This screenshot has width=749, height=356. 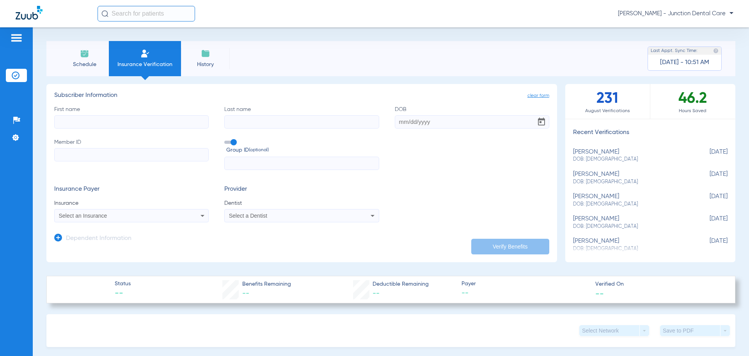 What do you see at coordinates (132, 154) in the screenshot?
I see `label: Member ID` at bounding box center [132, 154].